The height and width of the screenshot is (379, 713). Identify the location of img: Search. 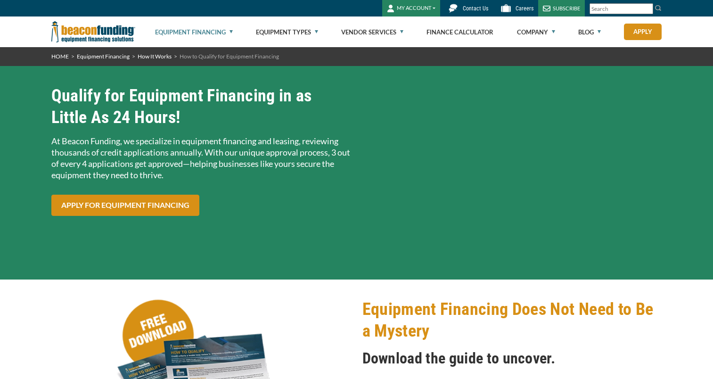
(658, 8).